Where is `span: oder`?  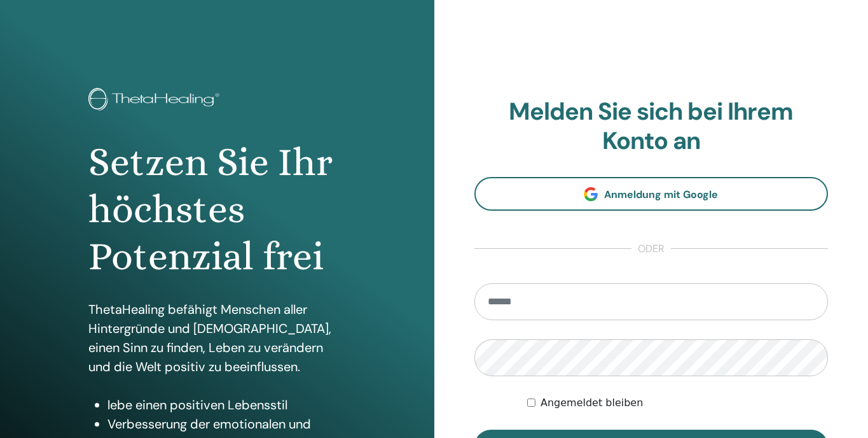 span: oder is located at coordinates (651, 249).